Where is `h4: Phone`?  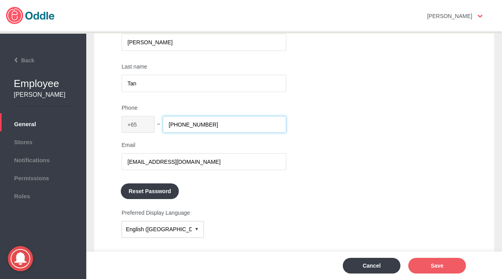
h4: Phone is located at coordinates (204, 108).